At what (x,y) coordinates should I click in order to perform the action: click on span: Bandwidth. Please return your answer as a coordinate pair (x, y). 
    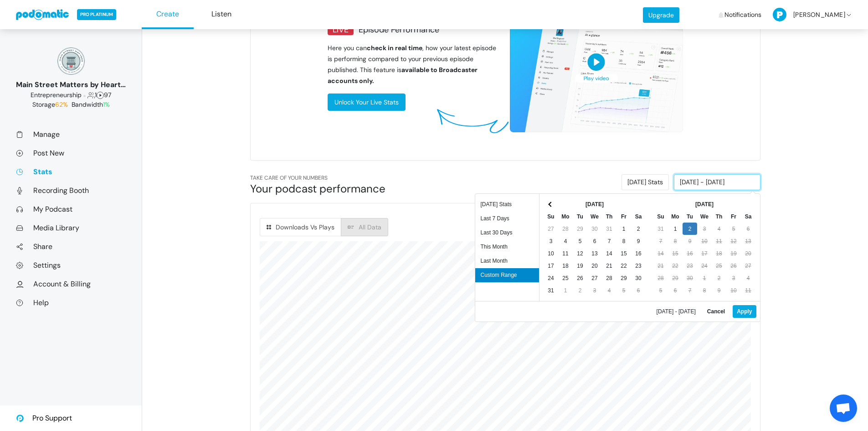
    Looking at the image, I should click on (90, 105).